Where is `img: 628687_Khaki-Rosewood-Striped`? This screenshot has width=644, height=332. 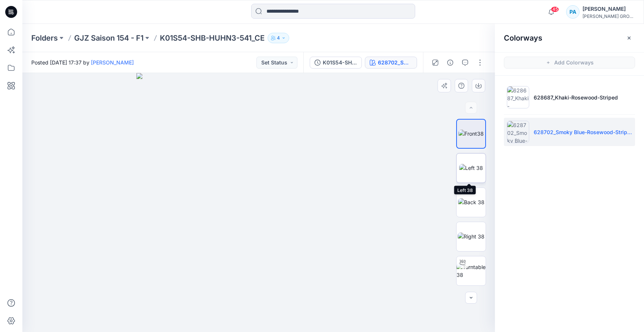 img: 628687_Khaki-Rosewood-Striped is located at coordinates (518, 97).